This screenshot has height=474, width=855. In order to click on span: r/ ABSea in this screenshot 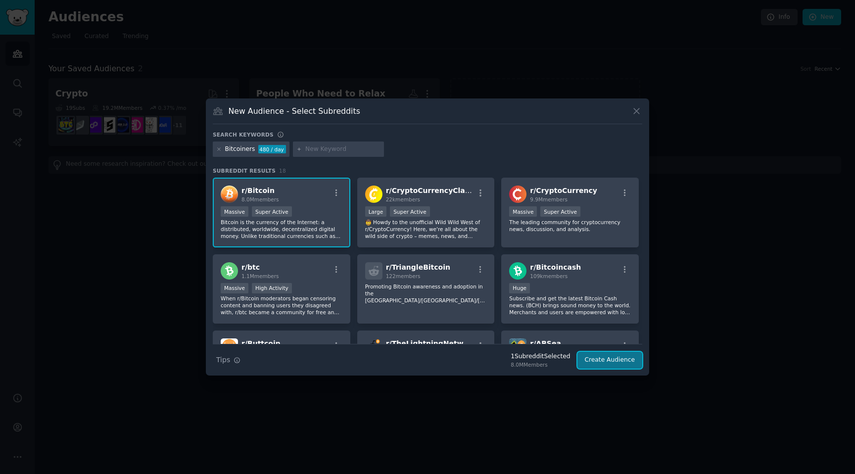, I will do `click(545, 343)`.